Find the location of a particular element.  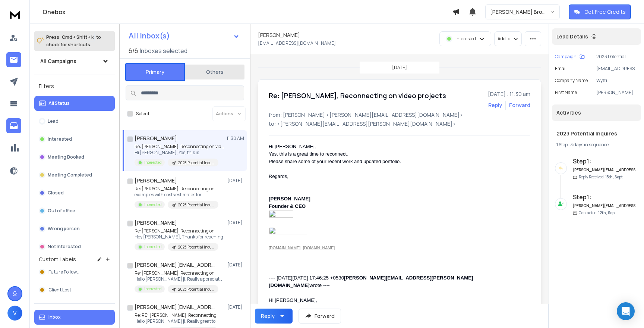

font: Yes, this is a great time to reconnect. is located at coordinates (308, 154).